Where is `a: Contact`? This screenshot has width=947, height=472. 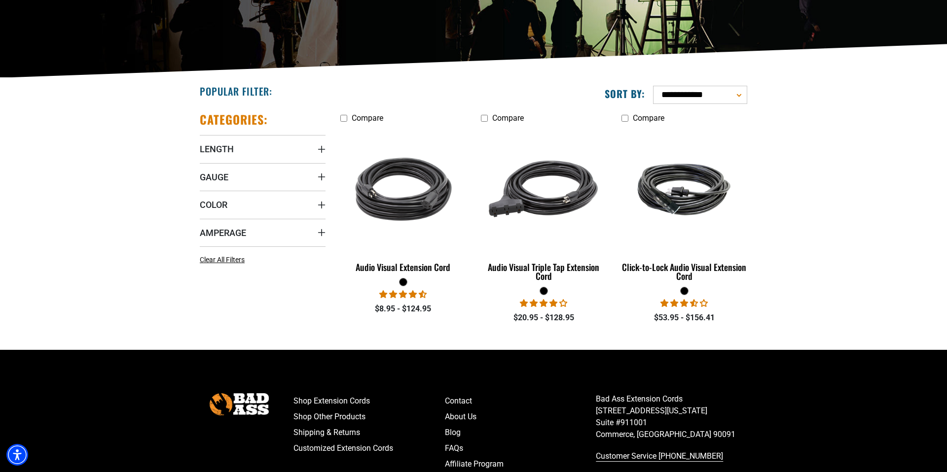 a: Contact is located at coordinates (520, 401).